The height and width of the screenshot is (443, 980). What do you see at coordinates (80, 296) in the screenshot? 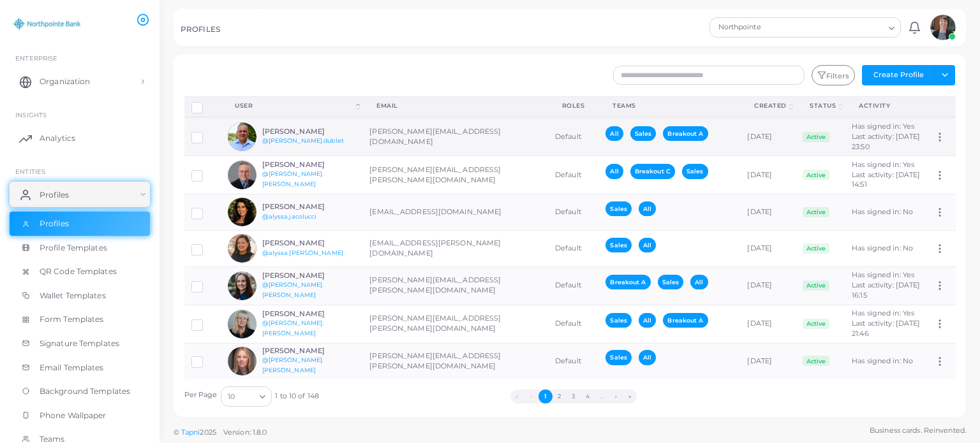
I see `a: Wallet Templates` at bounding box center [80, 296].